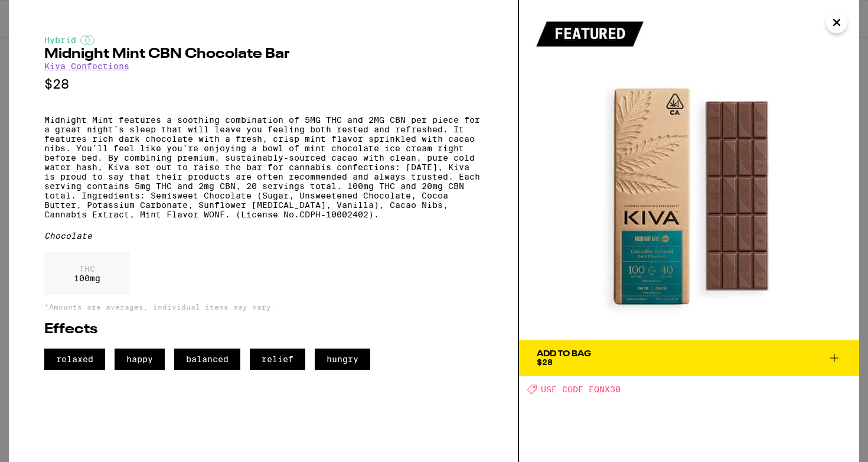 The height and width of the screenshot is (462, 868). Describe the element at coordinates (277, 359) in the screenshot. I see `span: relief` at that location.